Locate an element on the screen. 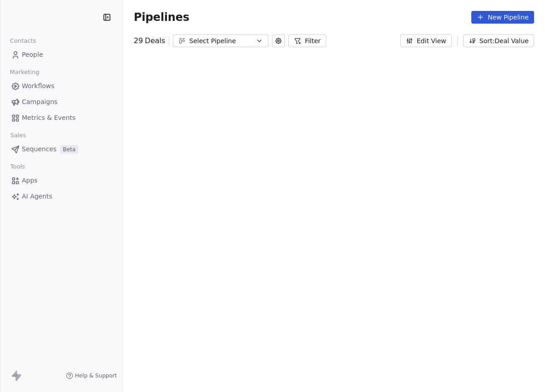  span: Campaigns is located at coordinates (39, 102).